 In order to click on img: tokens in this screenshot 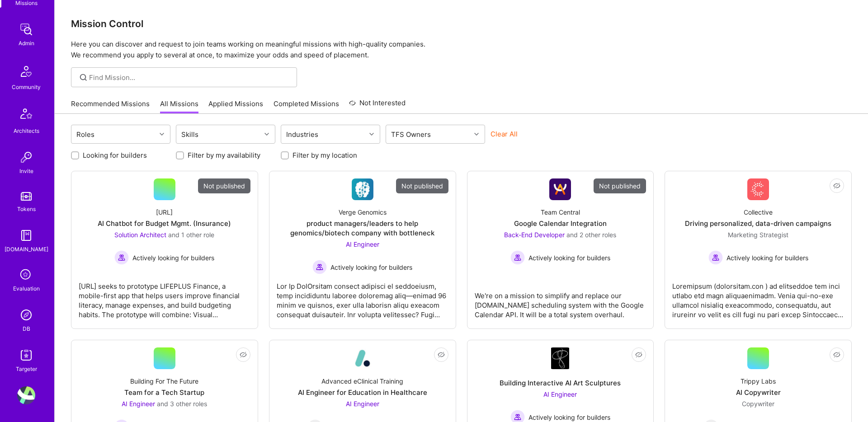, I will do `click(26, 196)`.